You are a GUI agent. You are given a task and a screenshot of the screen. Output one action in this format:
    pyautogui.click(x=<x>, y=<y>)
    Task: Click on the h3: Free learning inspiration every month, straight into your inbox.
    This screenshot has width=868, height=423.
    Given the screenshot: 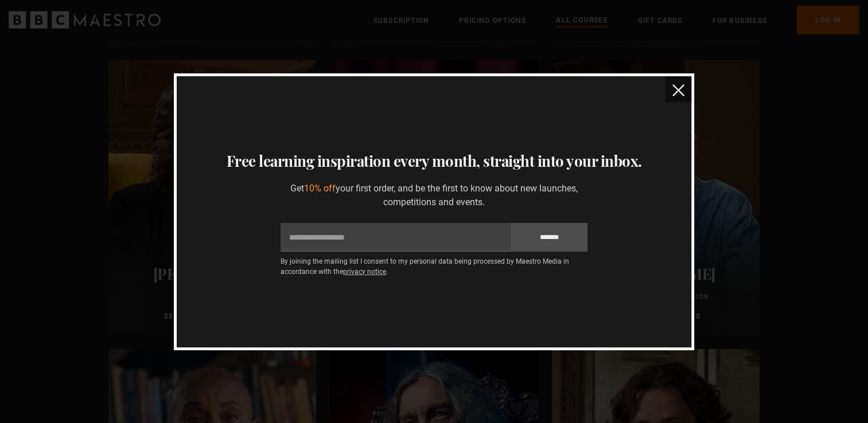 What is the action you would take?
    pyautogui.click(x=434, y=161)
    